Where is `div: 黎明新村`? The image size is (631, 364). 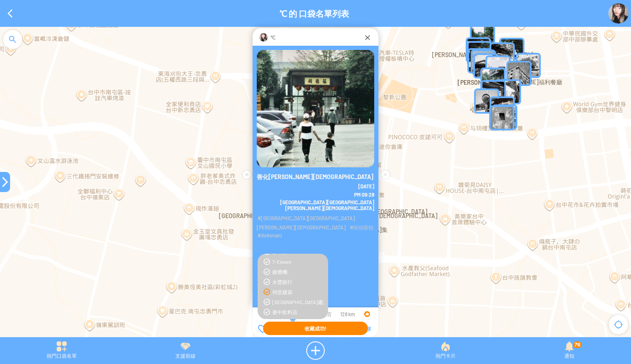
div: 黎明新村 is located at coordinates (486, 66).